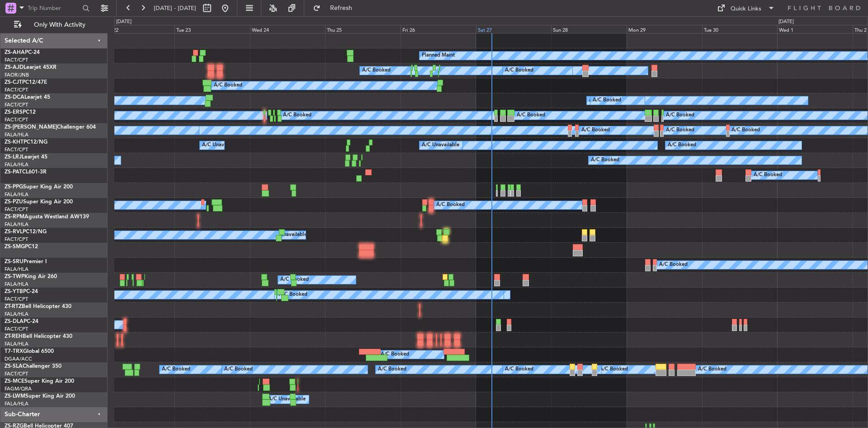 Image resolution: width=868 pixels, height=428 pixels. I want to click on a: DGAA/ACC, so click(18, 358).